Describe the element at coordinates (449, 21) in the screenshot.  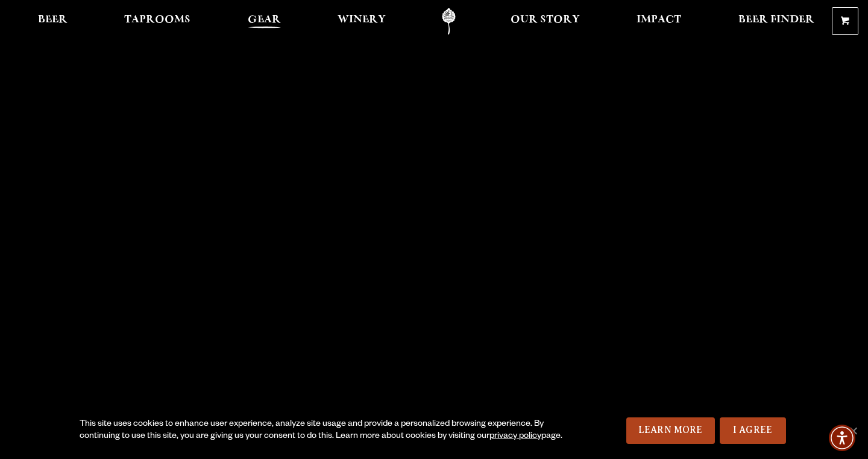
I see `a: Odell Home` at that location.